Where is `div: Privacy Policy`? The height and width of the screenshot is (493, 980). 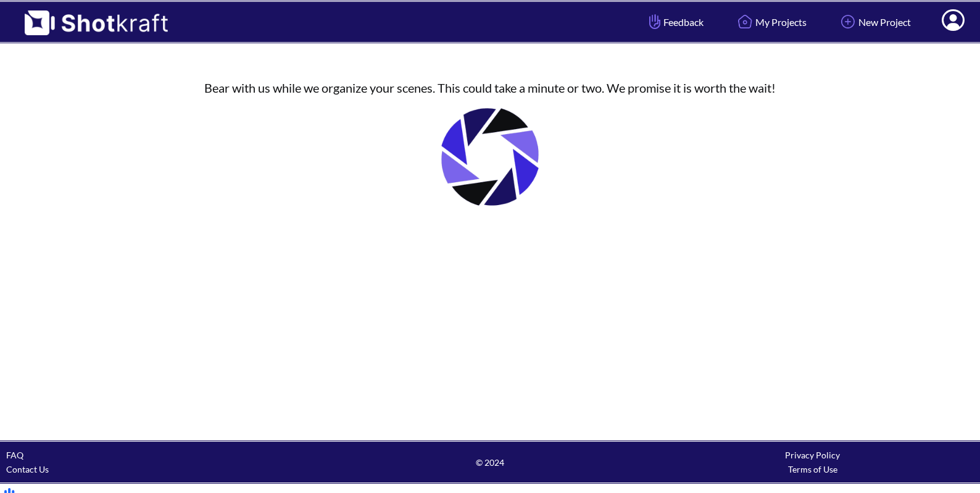
div: Privacy Policy is located at coordinates (812, 454).